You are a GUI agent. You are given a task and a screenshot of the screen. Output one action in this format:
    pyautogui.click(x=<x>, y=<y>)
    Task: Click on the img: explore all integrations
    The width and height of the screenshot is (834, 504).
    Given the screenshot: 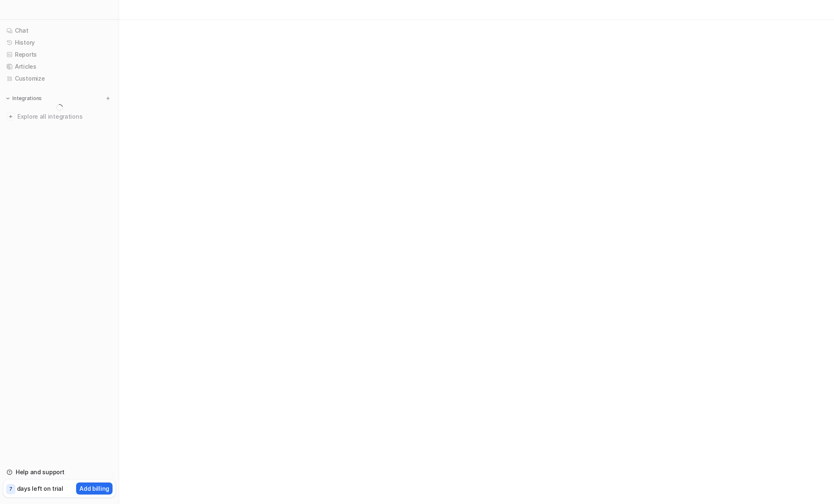 What is the action you would take?
    pyautogui.click(x=11, y=117)
    